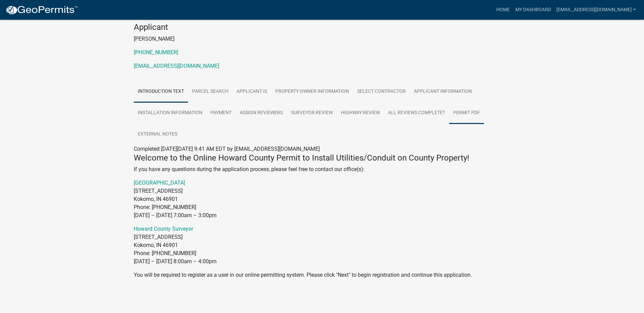 This screenshot has height=313, width=644. What do you see at coordinates (221, 113) in the screenshot?
I see `a: Payment` at bounding box center [221, 113].